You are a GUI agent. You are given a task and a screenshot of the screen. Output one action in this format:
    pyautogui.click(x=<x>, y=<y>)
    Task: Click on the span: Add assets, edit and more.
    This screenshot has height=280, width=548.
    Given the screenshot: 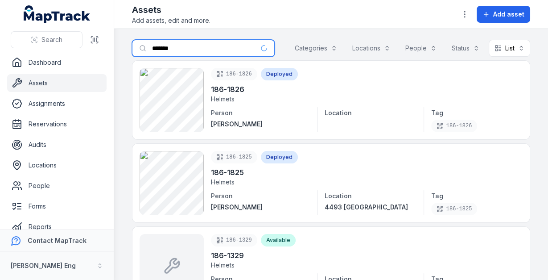 What is the action you would take?
    pyautogui.click(x=171, y=21)
    